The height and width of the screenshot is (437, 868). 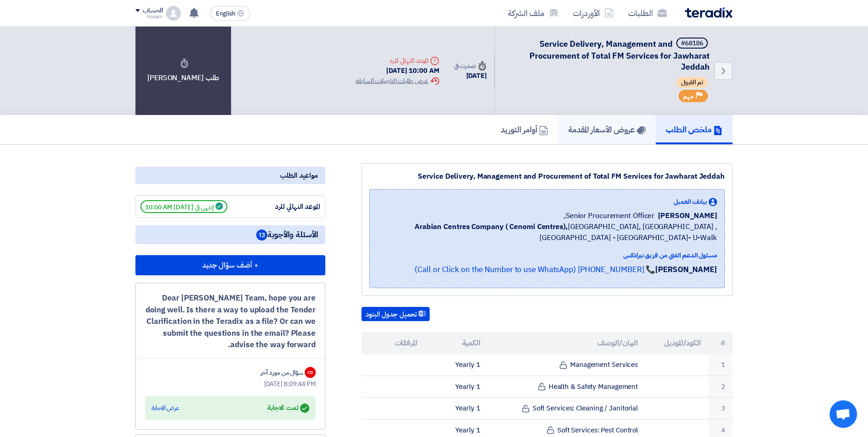 I want to click on div: دردشة مفتوحة, so click(x=844, y=414).